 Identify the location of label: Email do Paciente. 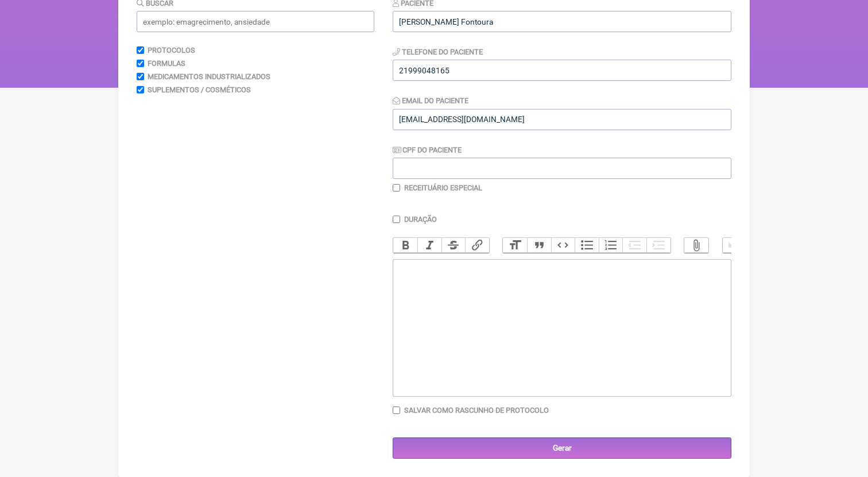
(431, 100).